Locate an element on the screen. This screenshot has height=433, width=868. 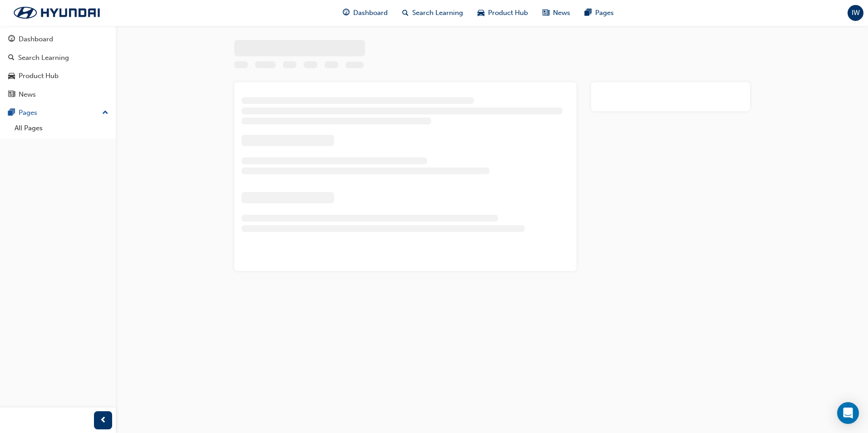
a: Trak is located at coordinates (57, 13).